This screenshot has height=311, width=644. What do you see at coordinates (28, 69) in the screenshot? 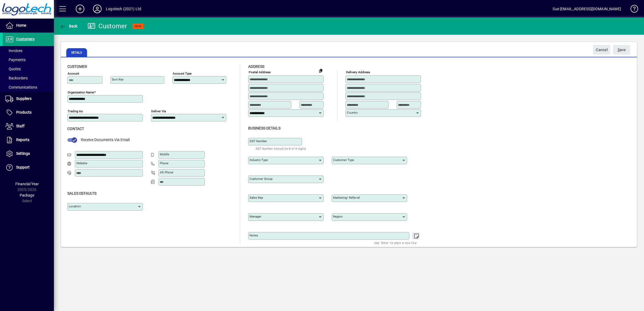
I see `a: Quotes` at bounding box center [28, 69].